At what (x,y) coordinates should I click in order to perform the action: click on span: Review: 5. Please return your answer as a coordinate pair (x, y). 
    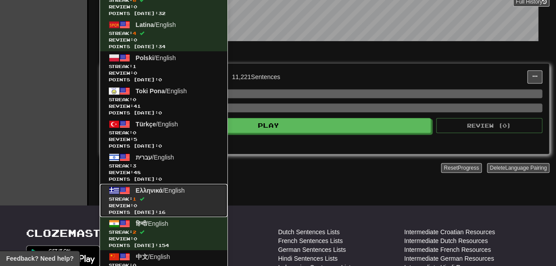
    Looking at the image, I should click on (164, 139).